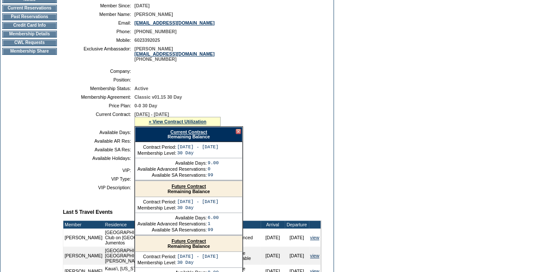 This screenshot has height=272, width=545. Describe the element at coordinates (246, 224) in the screenshot. I see `td: Type` at that location.